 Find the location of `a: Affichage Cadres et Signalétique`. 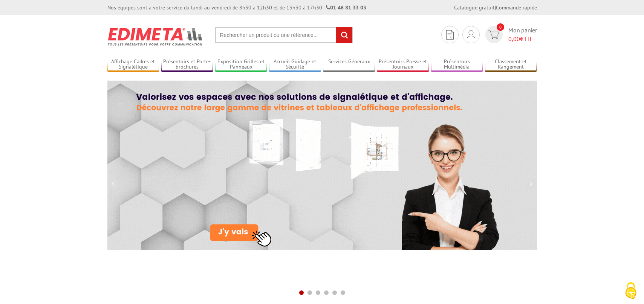

a: Affichage Cadres et Signalétique is located at coordinates (134, 64).